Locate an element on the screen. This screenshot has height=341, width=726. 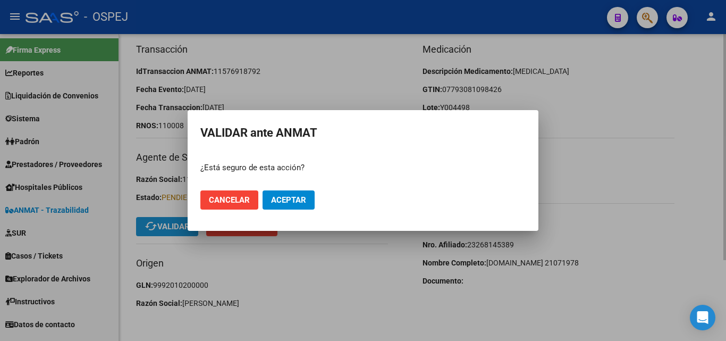
p: ¿Está seguro de esta acción? is located at coordinates (363, 167).